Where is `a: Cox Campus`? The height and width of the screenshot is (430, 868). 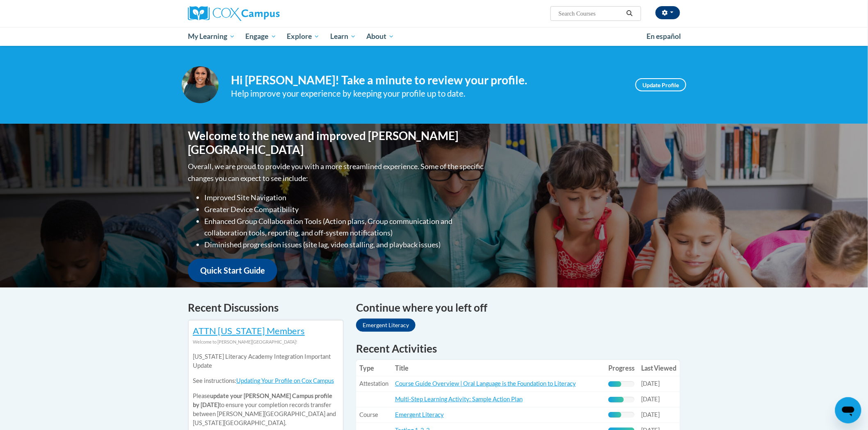
a: Cox Campus is located at coordinates (266, 13).